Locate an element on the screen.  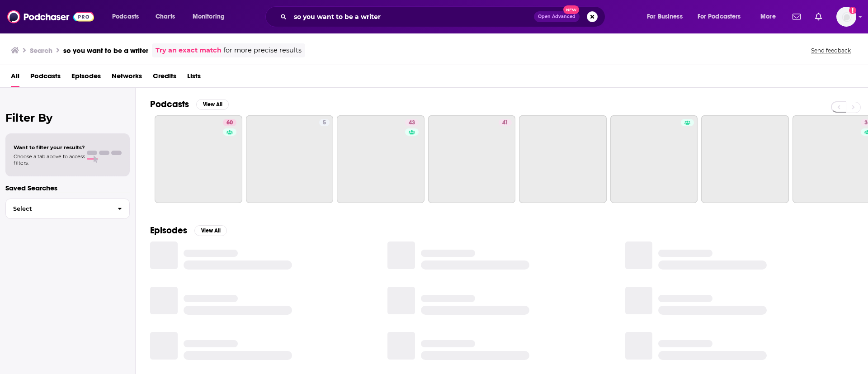
h2: Filter By is located at coordinates (67, 118).